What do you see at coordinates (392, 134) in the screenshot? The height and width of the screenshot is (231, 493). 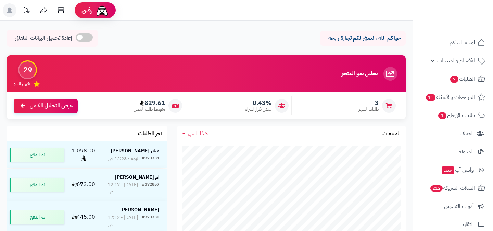 I see `h3: المبيعات` at bounding box center [392, 134].